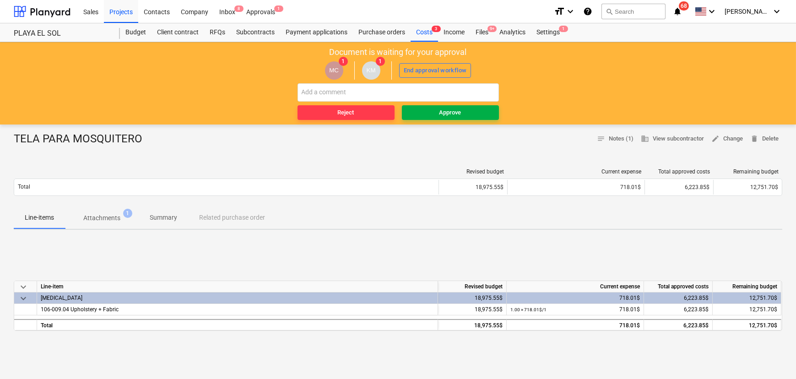 Image resolution: width=796 pixels, height=379 pixels. Describe the element at coordinates (334, 70) in the screenshot. I see `span: MC` at that location.